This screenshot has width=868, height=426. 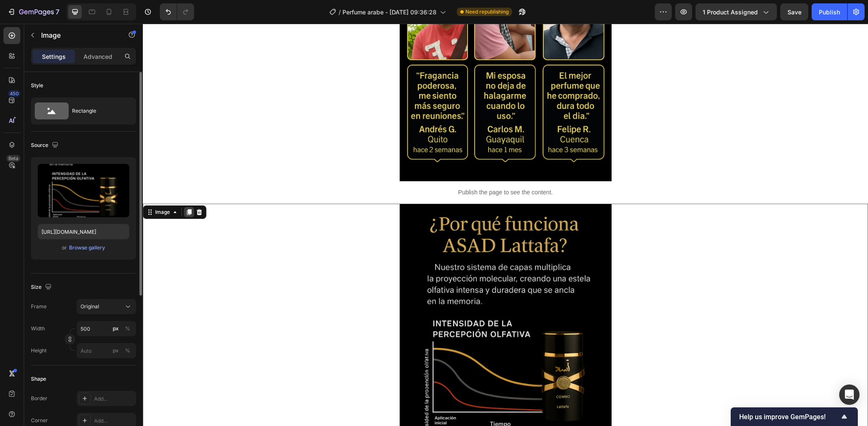 I want to click on button: Save, so click(x=794, y=12).